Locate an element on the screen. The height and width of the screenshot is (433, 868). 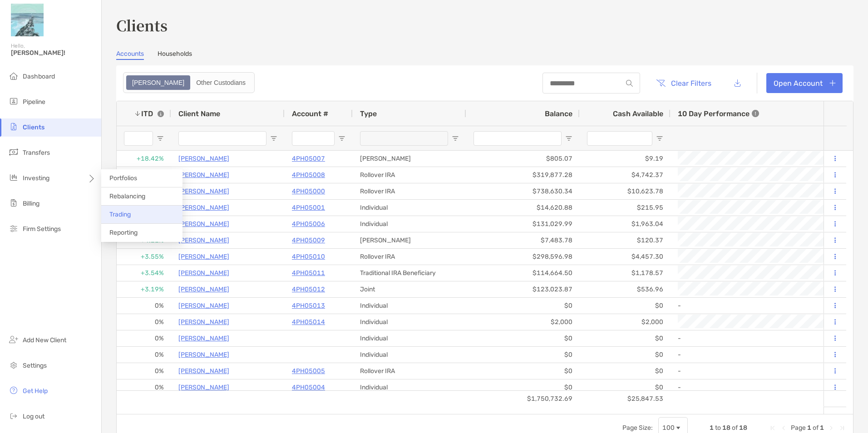
a: 4PH05007 is located at coordinates (308, 158).